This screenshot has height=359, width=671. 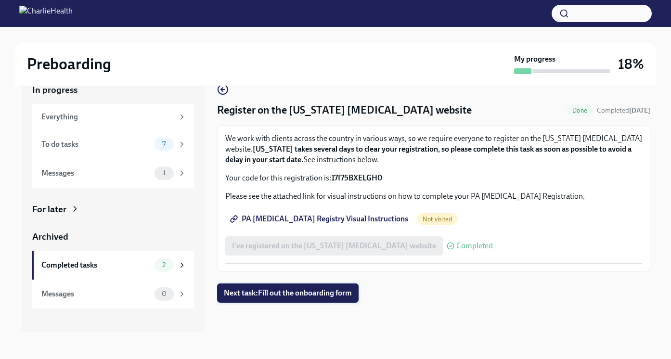 I want to click on div: Everything, so click(x=107, y=117).